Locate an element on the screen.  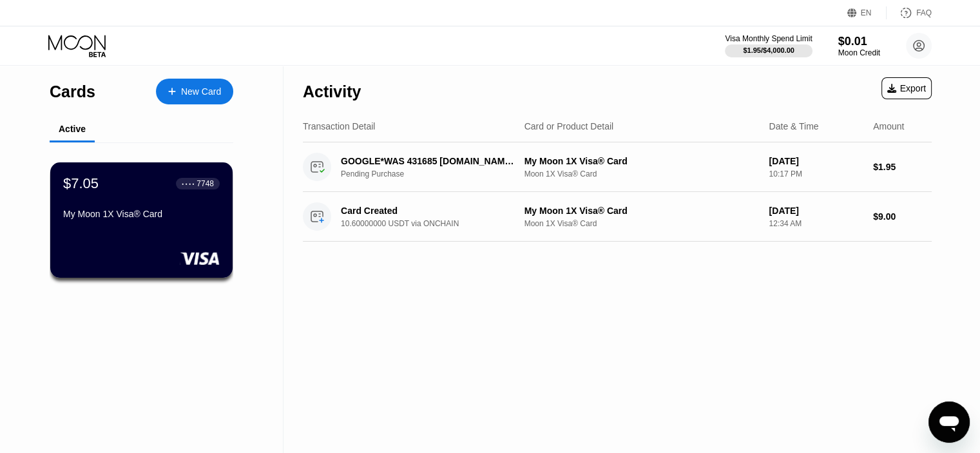
div: Cards is located at coordinates (72, 92).